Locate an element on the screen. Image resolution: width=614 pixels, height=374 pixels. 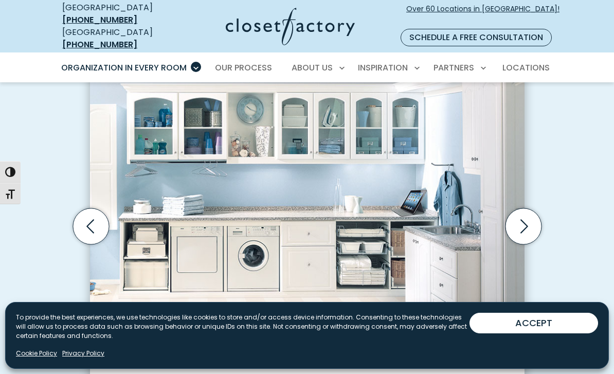
span: About Us is located at coordinates (312, 67).